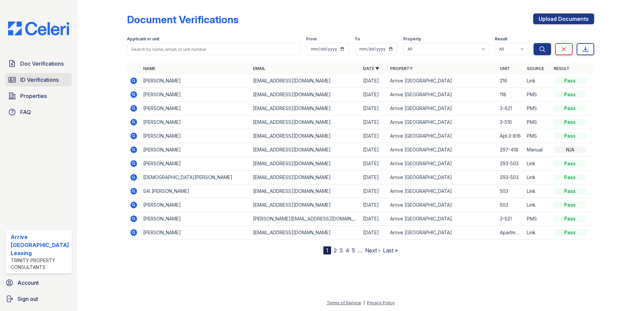  I want to click on label: Result, so click(501, 39).